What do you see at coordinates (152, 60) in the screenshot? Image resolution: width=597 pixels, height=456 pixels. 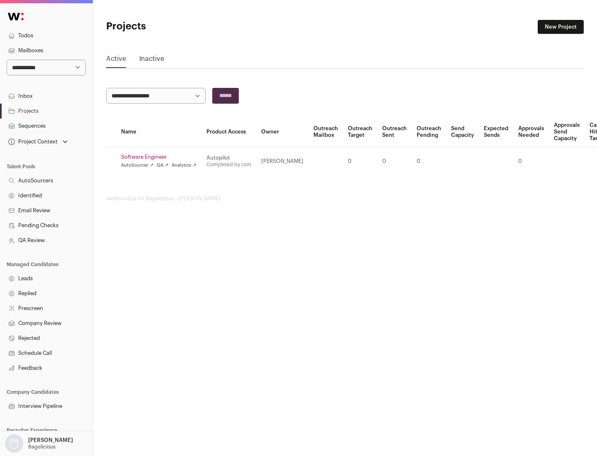 I see `a: Inactive` at bounding box center [152, 60].